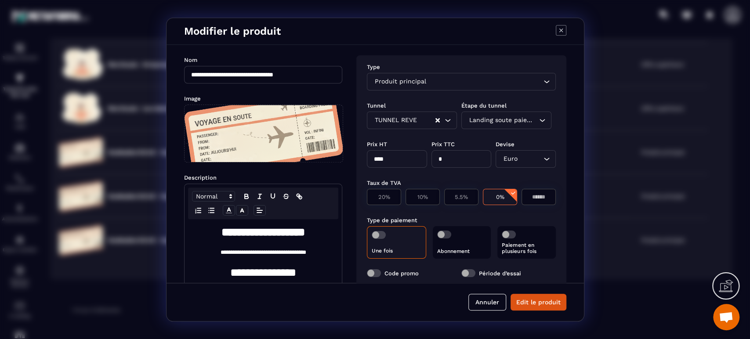  Describe the element at coordinates (526, 248) in the screenshot. I see `p: Paiement en plusieurs fois` at that location.